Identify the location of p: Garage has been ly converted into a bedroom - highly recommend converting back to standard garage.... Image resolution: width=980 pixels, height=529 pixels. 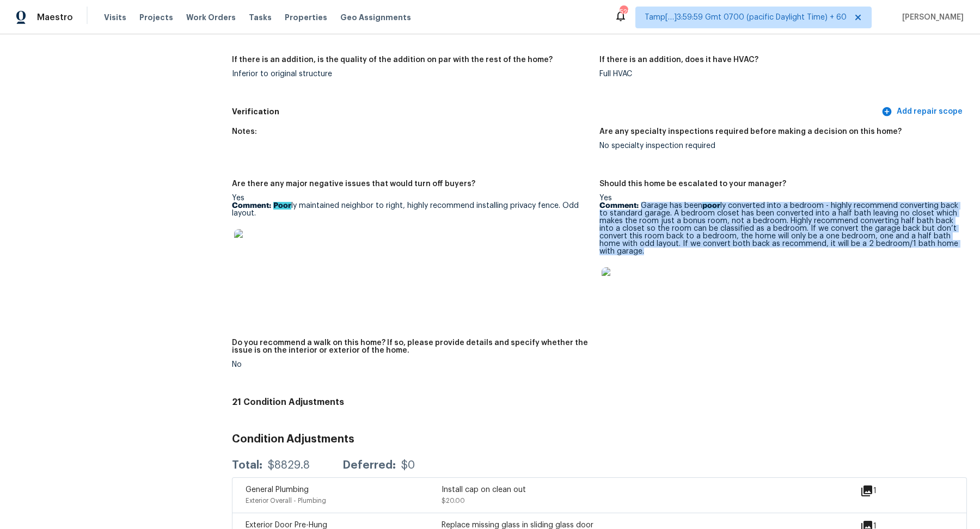
(778, 229).